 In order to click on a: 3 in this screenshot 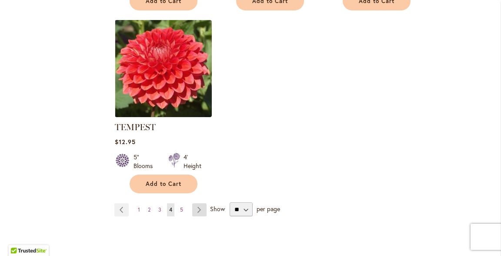, I will do `click(160, 210)`.